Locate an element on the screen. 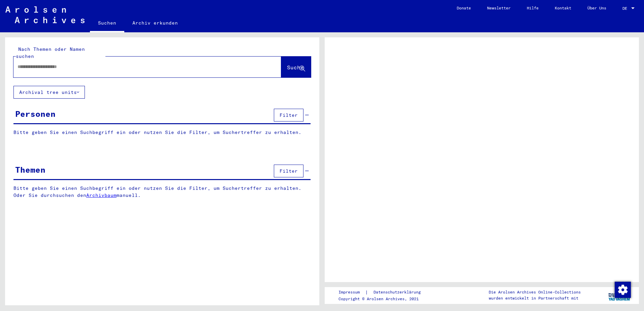 The width and height of the screenshot is (644, 311). mat-label: Nach Themen oder Namen suchen is located at coordinates (50, 53).